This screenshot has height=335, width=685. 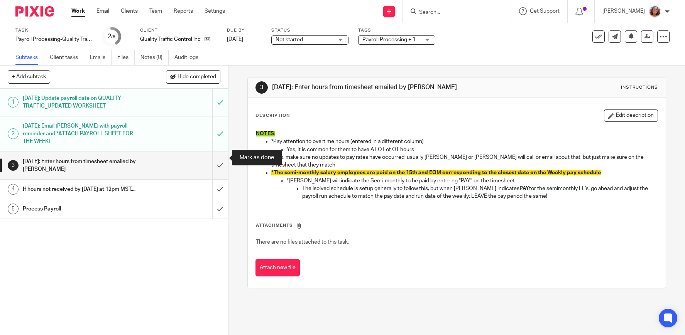 I want to click on div: 5, so click(x=13, y=209).